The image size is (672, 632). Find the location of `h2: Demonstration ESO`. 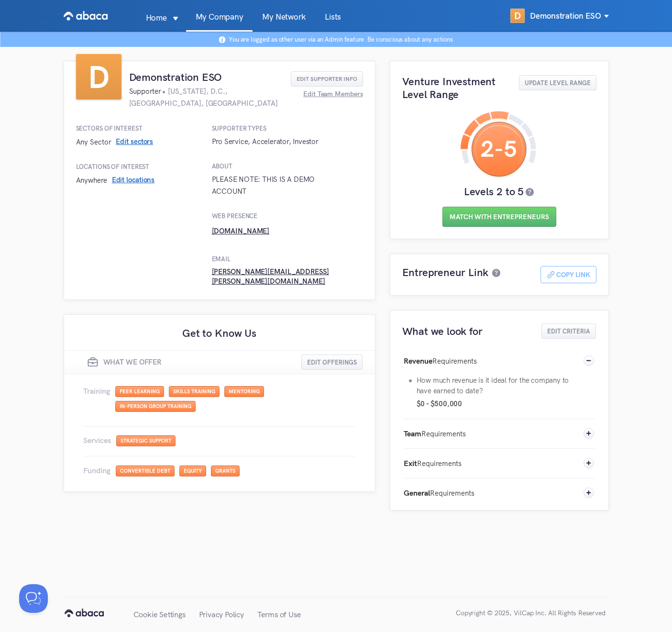

h2: Demonstration ESO is located at coordinates (206, 77).